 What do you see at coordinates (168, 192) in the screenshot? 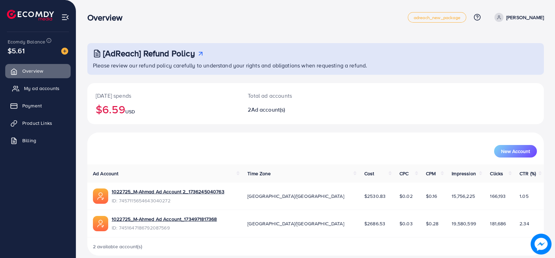
I see `a: 1022725_M-Ahmad Ad Account 2_1736245040763` at bounding box center [168, 192].